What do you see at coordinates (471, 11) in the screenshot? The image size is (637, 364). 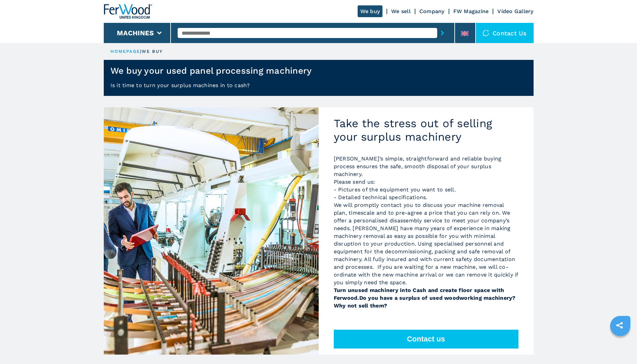 I see `a: FW Magazine` at bounding box center [471, 11].